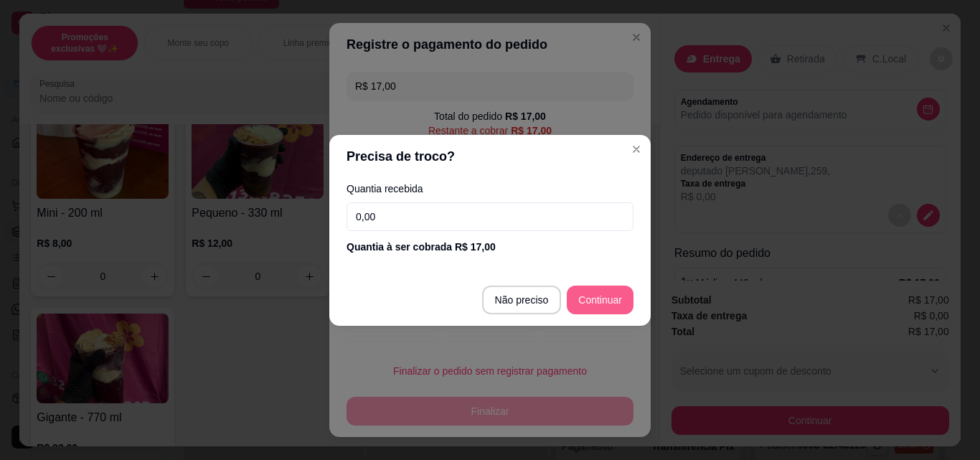 This screenshot has height=460, width=980. I want to click on label: Quantia recebida, so click(490, 189).